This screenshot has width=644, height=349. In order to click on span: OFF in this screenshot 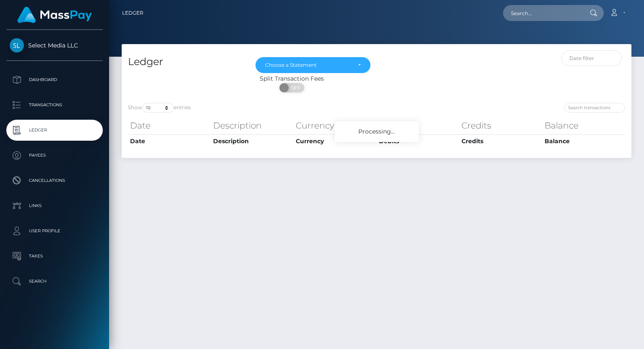, I will do `click(294, 88)`.